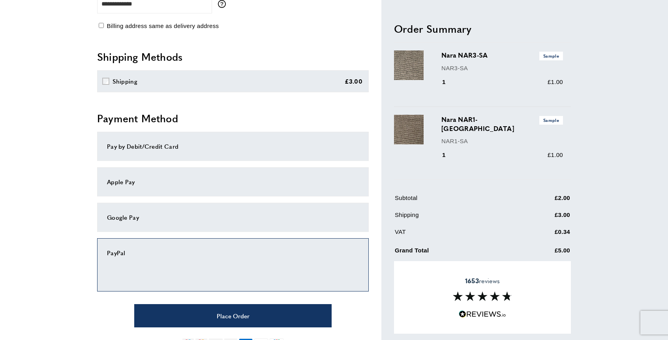 The image size is (668, 340). Describe the element at coordinates (354, 81) in the screenshot. I see `div: £3.00` at that location.